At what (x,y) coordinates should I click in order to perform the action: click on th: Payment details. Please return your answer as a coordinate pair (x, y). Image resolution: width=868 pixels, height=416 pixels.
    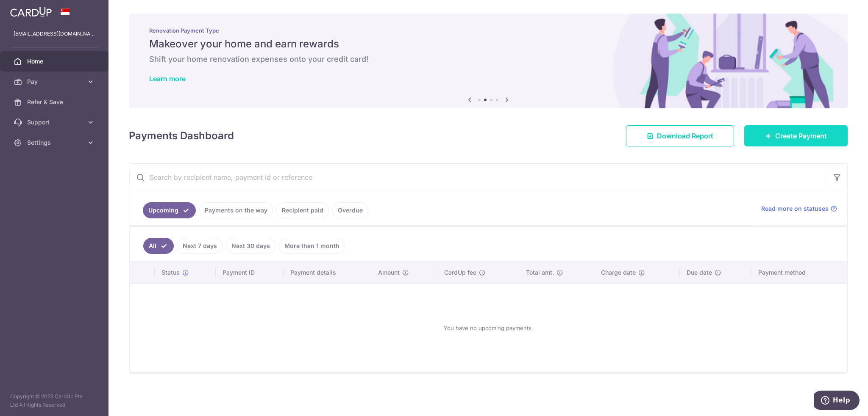
    Looking at the image, I should click on (327, 272).